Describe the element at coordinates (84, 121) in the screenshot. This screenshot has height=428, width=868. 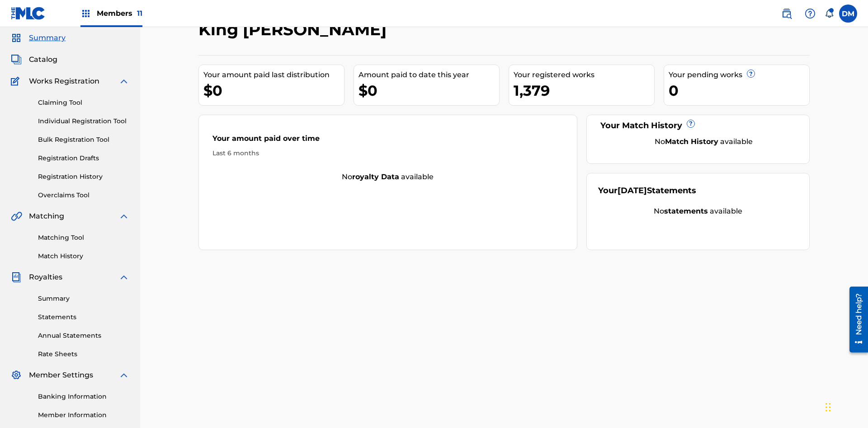
I see `a: Individual Registration Tool` at that location.